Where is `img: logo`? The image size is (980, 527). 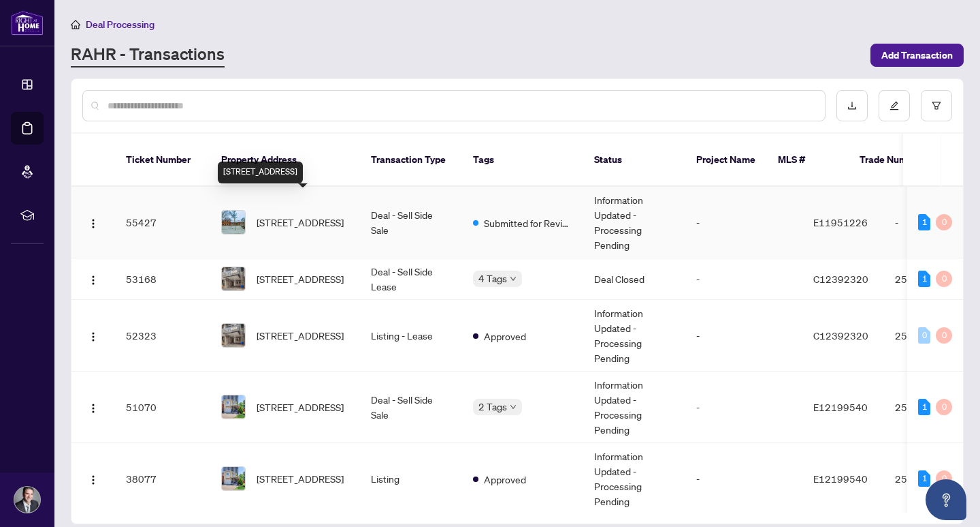
img: logo is located at coordinates (27, 22).